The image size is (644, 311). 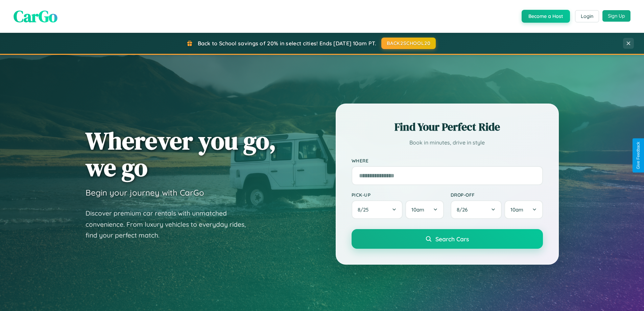 I want to click on span: CarGo, so click(x=35, y=16).